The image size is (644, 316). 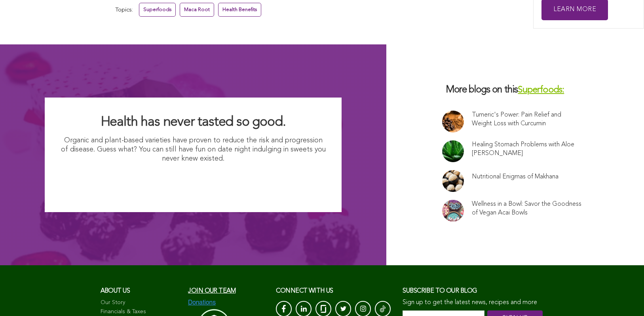 I want to click on a: Maca Root, so click(x=197, y=10).